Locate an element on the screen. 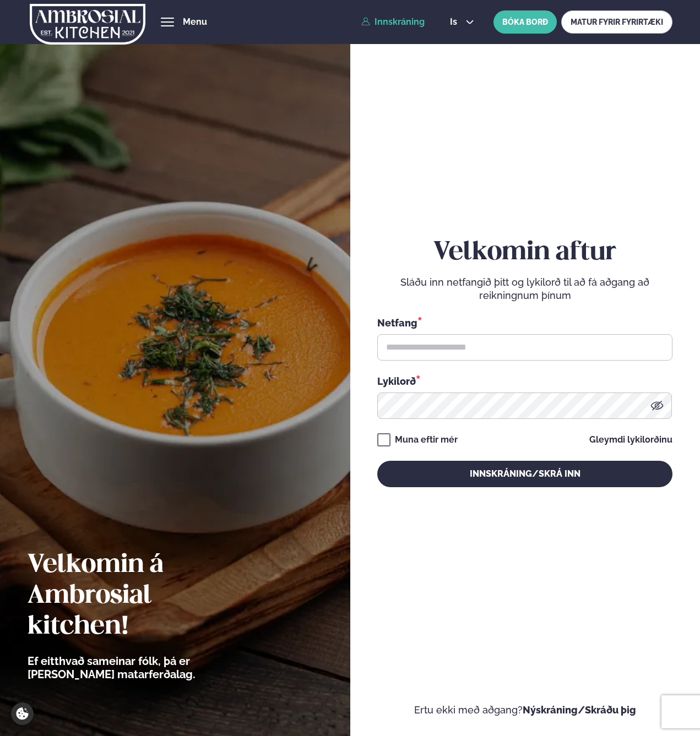  h2: Velkomin á Ambrosial kitchen! is located at coordinates (142, 596).